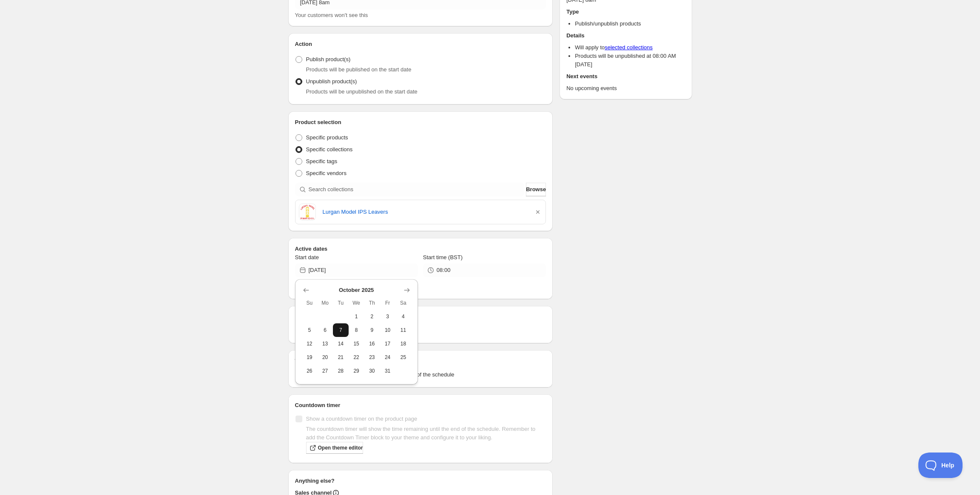 The height and width of the screenshot is (495, 980). I want to click on li: Publish/unpublish products, so click(630, 24).